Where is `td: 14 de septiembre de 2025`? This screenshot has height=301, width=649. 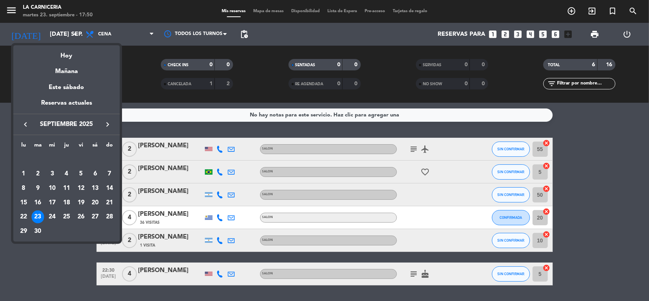
td: 14 de septiembre de 2025 is located at coordinates (110, 188).